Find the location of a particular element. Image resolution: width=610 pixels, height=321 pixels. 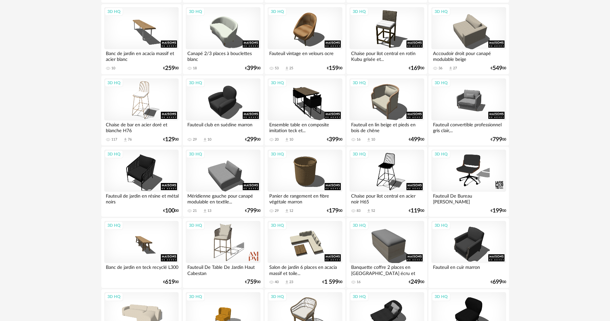

div: Banc de jardin en teck recyclé L300 is located at coordinates (141, 269).